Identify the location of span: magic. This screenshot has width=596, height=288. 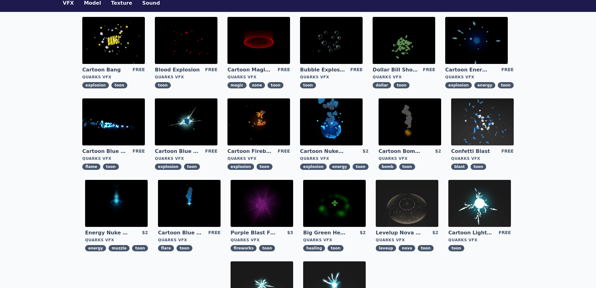
(237, 85).